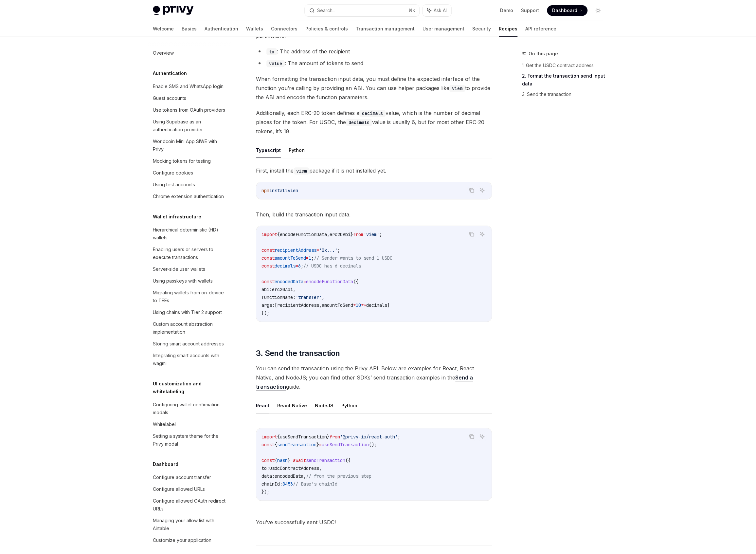 This screenshot has height=554, width=756. What do you see at coordinates (292, 405) in the screenshot?
I see `button: React Native` at bounding box center [292, 405].